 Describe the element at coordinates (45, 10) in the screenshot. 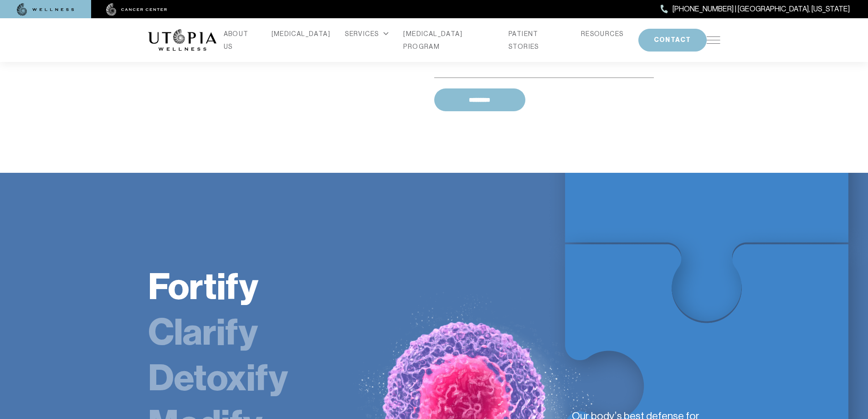

I see `img: wellness` at that location.